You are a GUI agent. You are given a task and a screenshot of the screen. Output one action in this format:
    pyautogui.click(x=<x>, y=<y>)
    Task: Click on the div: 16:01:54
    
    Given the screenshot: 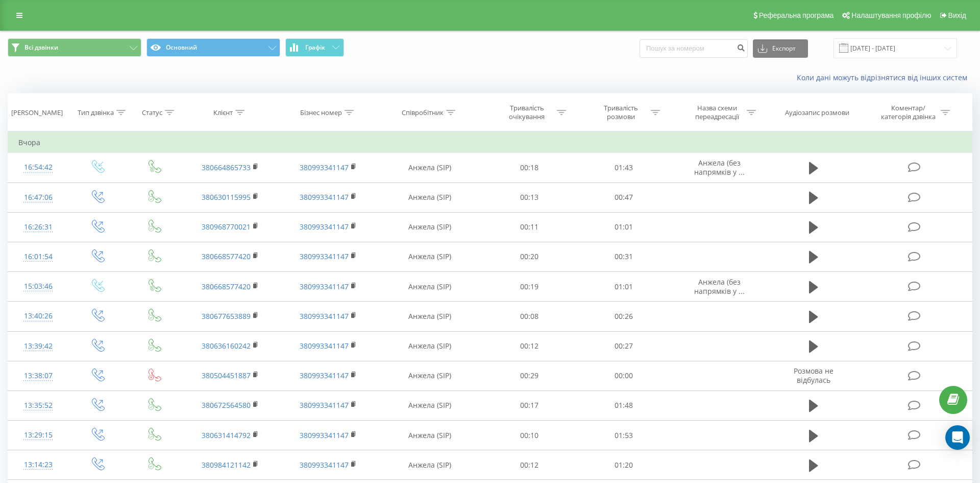 What is the action you would take?
    pyautogui.click(x=39, y=257)
    